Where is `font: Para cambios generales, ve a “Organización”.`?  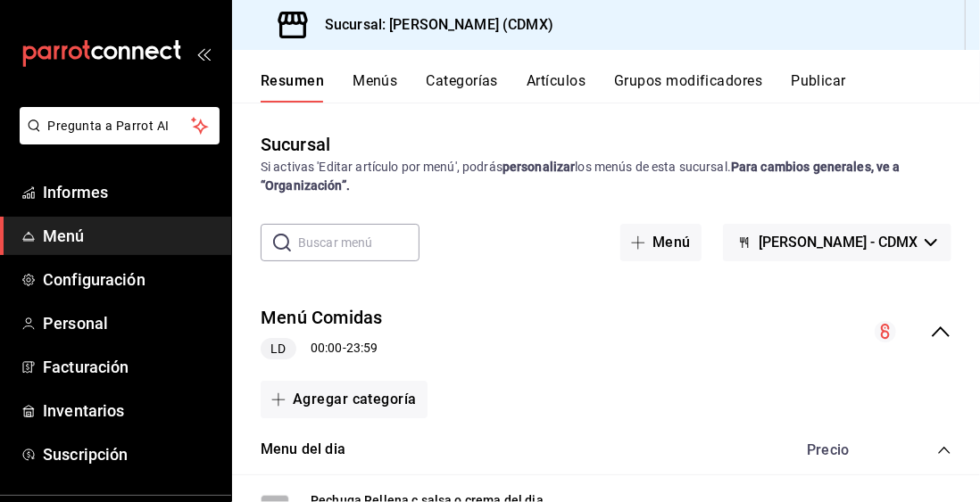
font: Para cambios generales, ve a “Organización”. is located at coordinates (580, 176).